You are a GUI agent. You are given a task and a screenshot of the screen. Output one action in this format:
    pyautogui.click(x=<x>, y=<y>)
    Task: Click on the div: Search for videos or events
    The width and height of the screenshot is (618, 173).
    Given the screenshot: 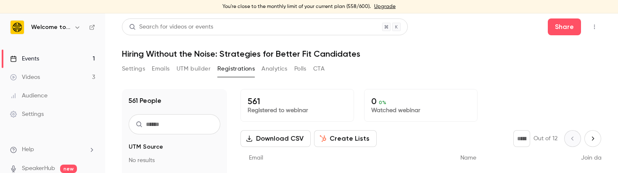 What is the action you would take?
    pyautogui.click(x=171, y=27)
    